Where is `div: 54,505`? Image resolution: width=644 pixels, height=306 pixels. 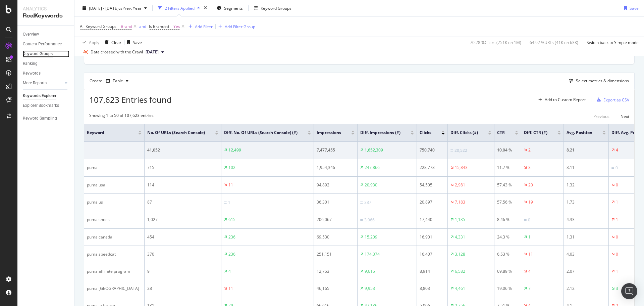 div: 54,505 is located at coordinates (432, 185).